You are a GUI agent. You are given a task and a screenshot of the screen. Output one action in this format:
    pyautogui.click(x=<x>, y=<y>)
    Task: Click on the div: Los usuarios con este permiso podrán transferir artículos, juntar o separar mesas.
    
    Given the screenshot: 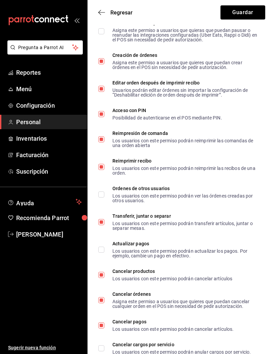 What is the action you would take?
    pyautogui.click(x=186, y=226)
    